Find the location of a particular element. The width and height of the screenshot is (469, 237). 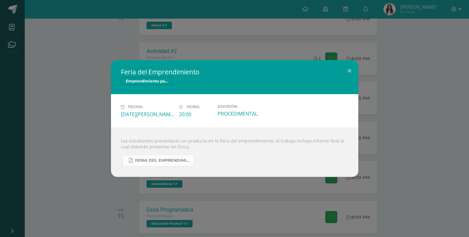

label: División: is located at coordinates (244, 106).